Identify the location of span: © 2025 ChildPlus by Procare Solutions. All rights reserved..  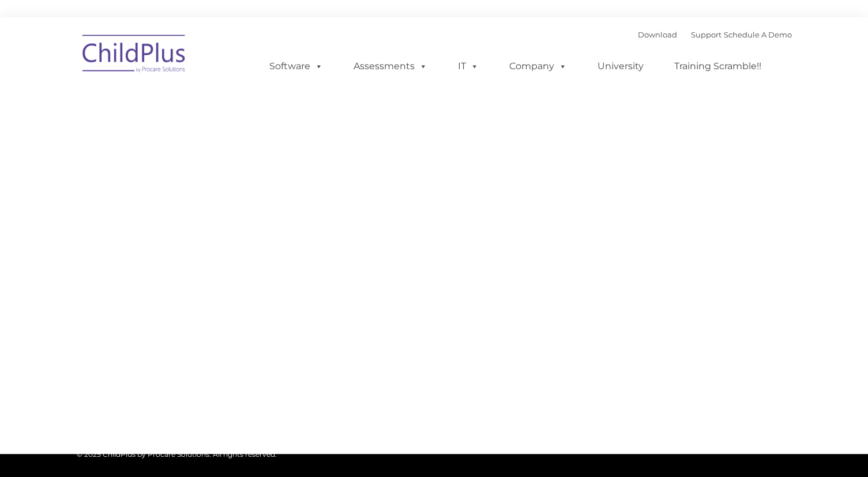
(177, 454).